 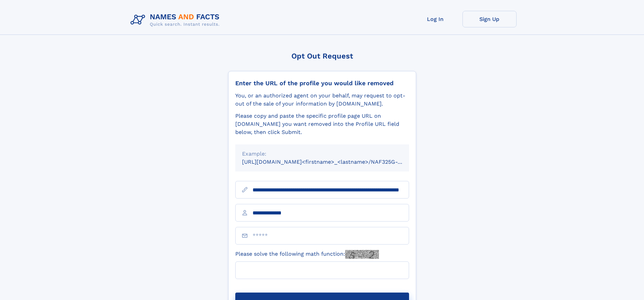 I want to click on a: Log In, so click(x=435, y=19).